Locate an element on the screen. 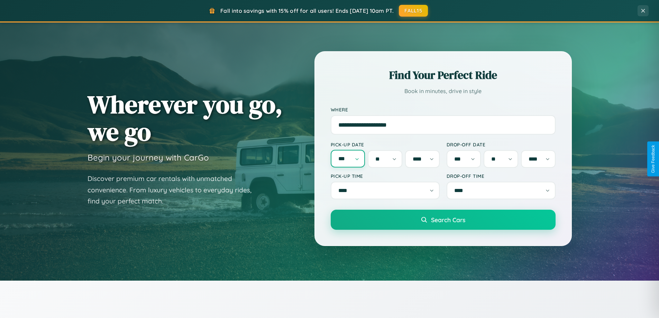 The height and width of the screenshot is (318, 659). span: Search Cars is located at coordinates (448, 220).